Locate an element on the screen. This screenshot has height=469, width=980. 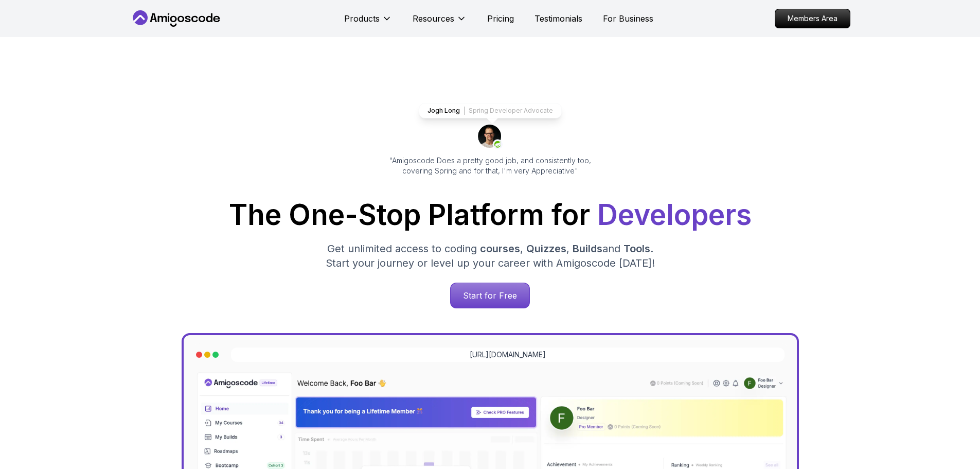
img: josh long is located at coordinates (491, 137).